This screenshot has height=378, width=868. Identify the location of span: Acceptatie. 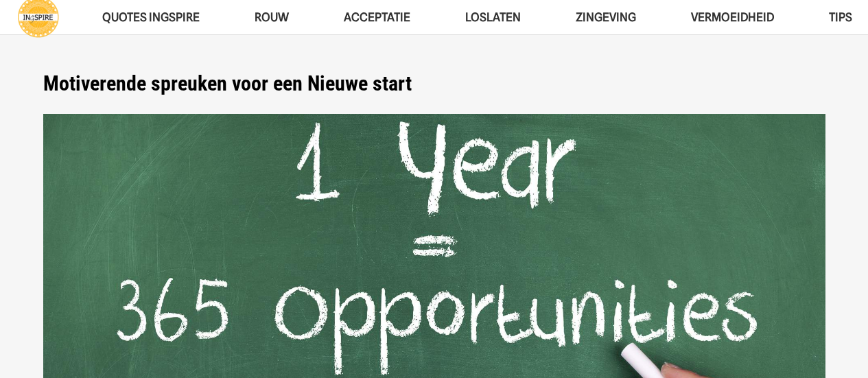
(376, 17).